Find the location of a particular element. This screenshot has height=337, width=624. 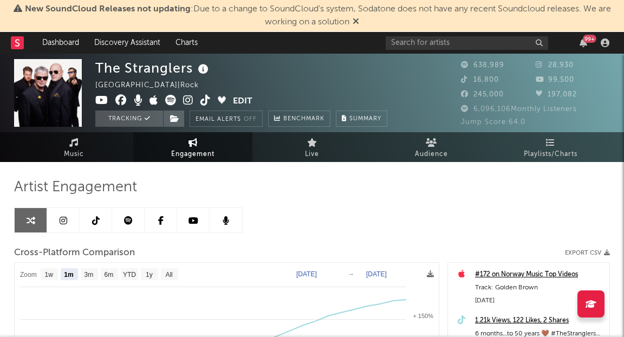

button: Tracking is located at coordinates (129, 119).